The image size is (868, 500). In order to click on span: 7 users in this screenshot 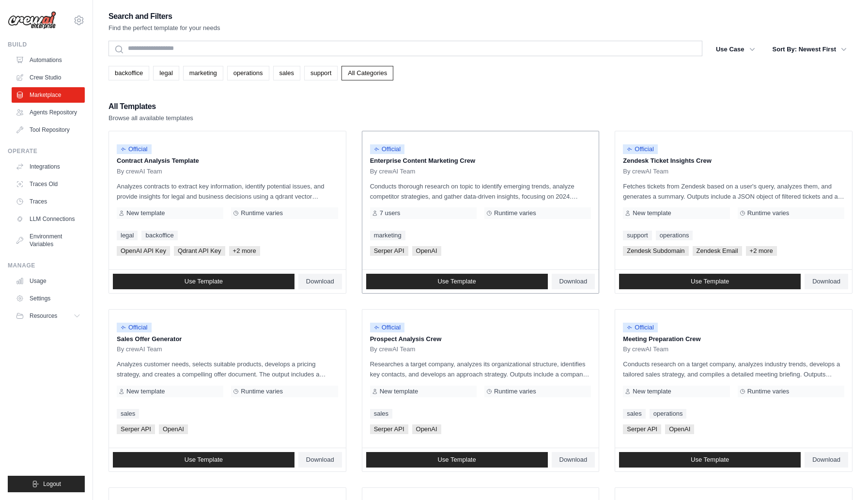, I will do `click(390, 213)`.